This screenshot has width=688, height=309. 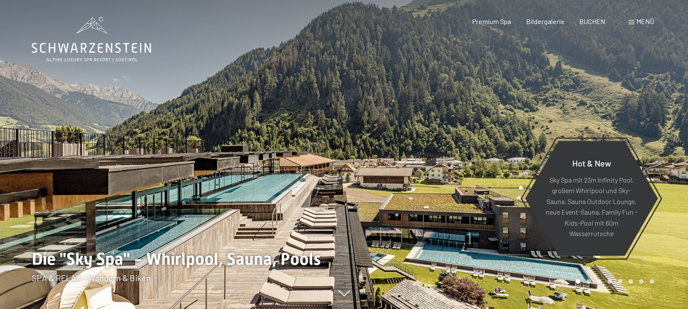 I want to click on a: BUCHEN, so click(x=592, y=21).